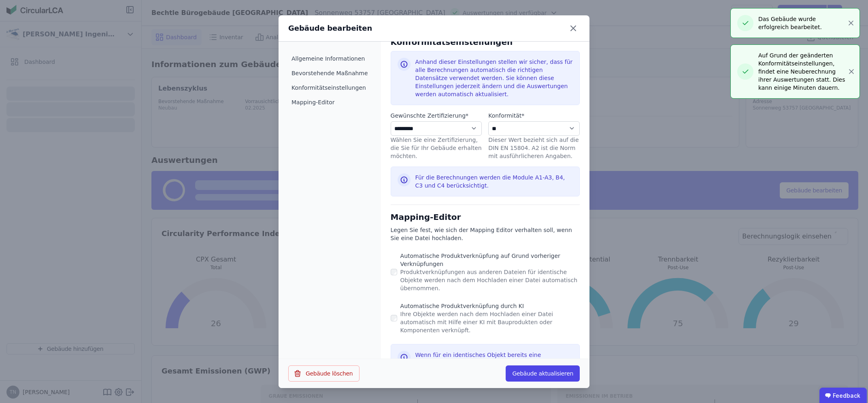  Describe the element at coordinates (330, 88) in the screenshot. I see `li: Konformitätseinstellungen` at that location.